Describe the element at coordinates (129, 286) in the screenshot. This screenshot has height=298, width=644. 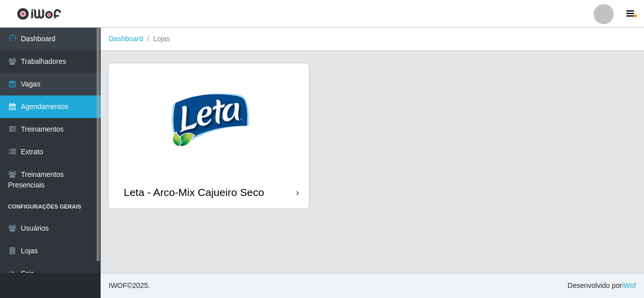
I see `span: © 2025 .` at that location.